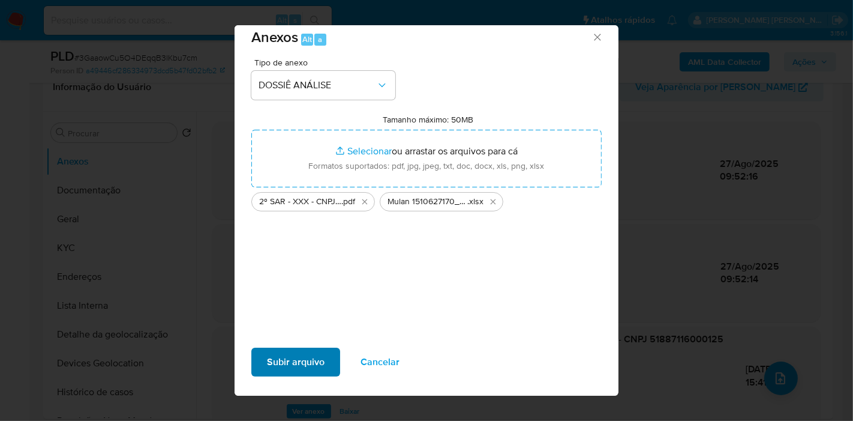  I want to click on span: 2º SAR - XXX - CNPJ 51887116000125 - JCST INTERMEDIACOES LTDA, so click(300, 202).